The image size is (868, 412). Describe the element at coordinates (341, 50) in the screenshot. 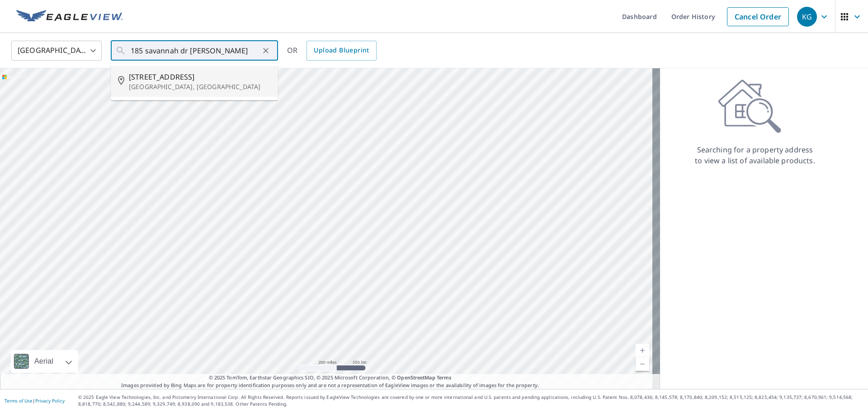

I see `span: Upload Blueprint` at that location.